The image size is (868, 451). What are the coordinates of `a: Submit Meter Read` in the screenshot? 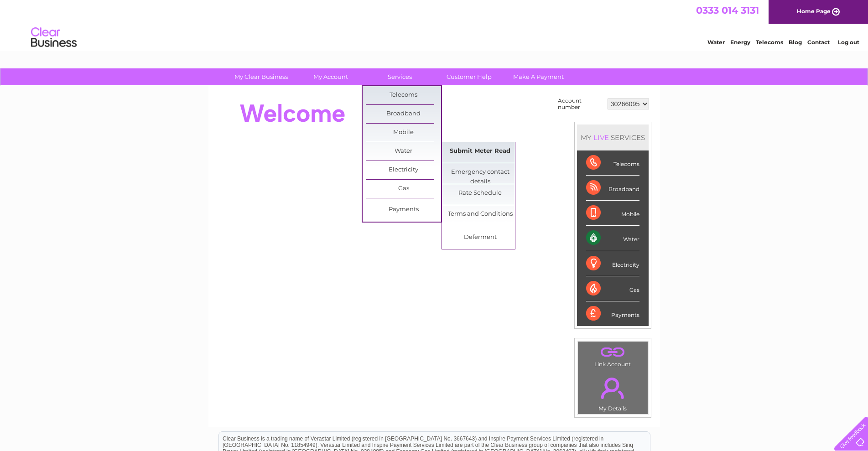 It's located at (480, 152).